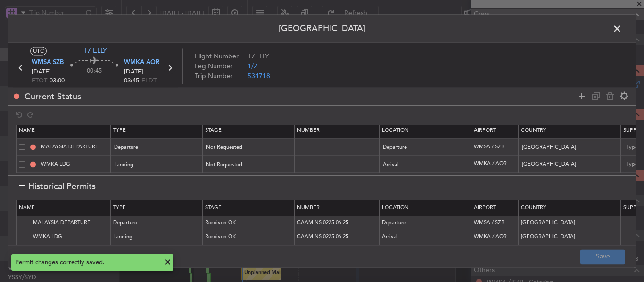 The height and width of the screenshot is (282, 644). What do you see at coordinates (426, 208) in the screenshot?
I see `th: Location` at bounding box center [426, 208].